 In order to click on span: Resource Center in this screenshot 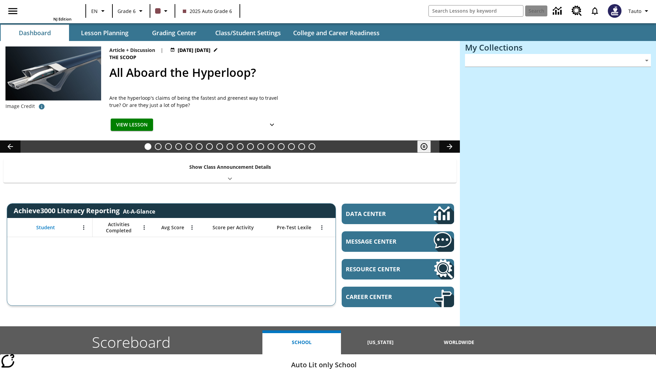, I will do `click(379, 269)`.